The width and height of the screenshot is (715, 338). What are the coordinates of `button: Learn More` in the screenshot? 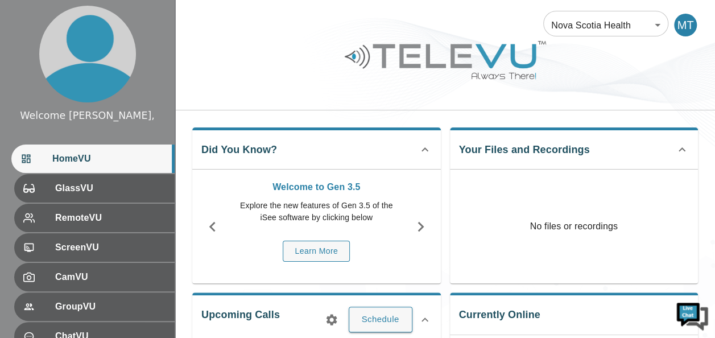 It's located at (316, 251).